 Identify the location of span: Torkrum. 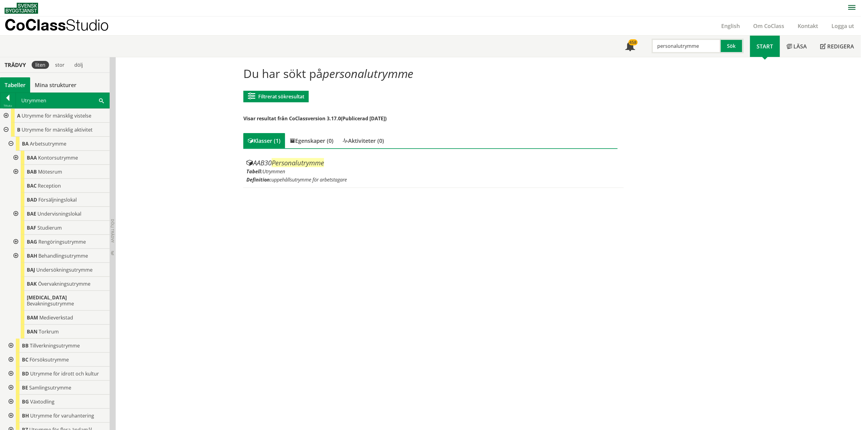
(49, 332).